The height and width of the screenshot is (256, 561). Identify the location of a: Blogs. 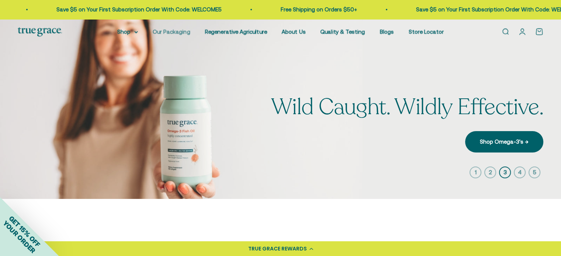
(387, 31).